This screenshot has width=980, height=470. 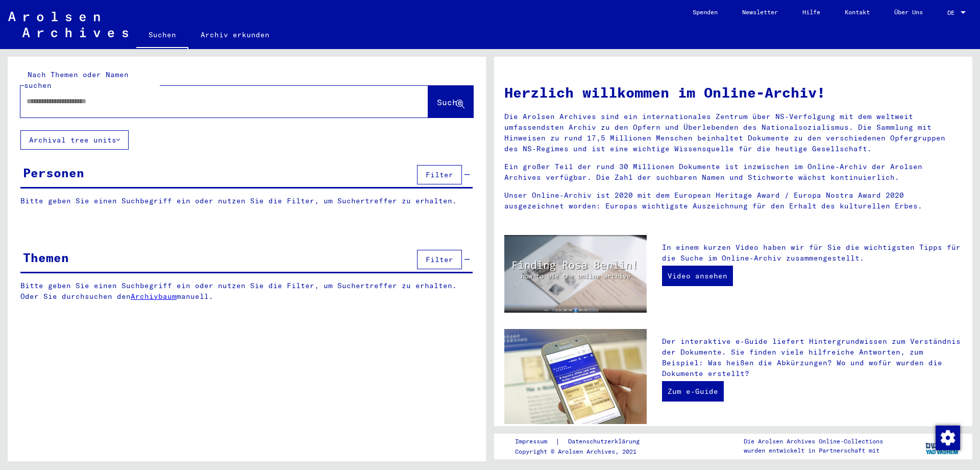 What do you see at coordinates (449, 102) in the screenshot?
I see `span: Suche` at bounding box center [449, 102].